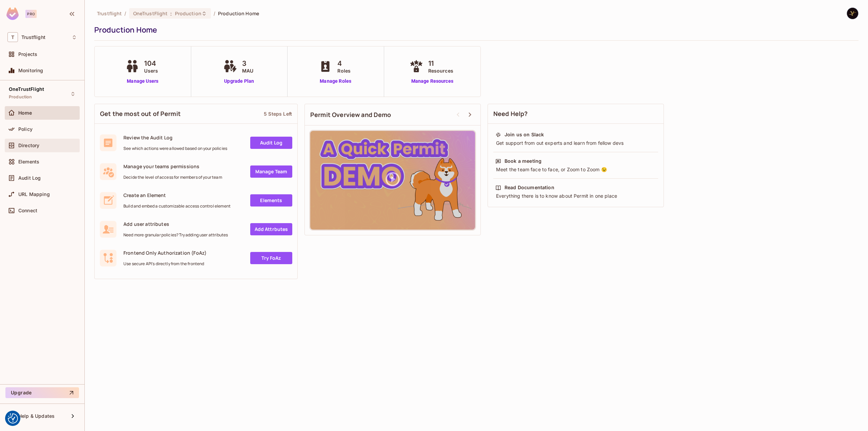 This screenshot has height=431, width=868. What do you see at coordinates (151, 63) in the screenshot?
I see `span: 104` at bounding box center [151, 63].